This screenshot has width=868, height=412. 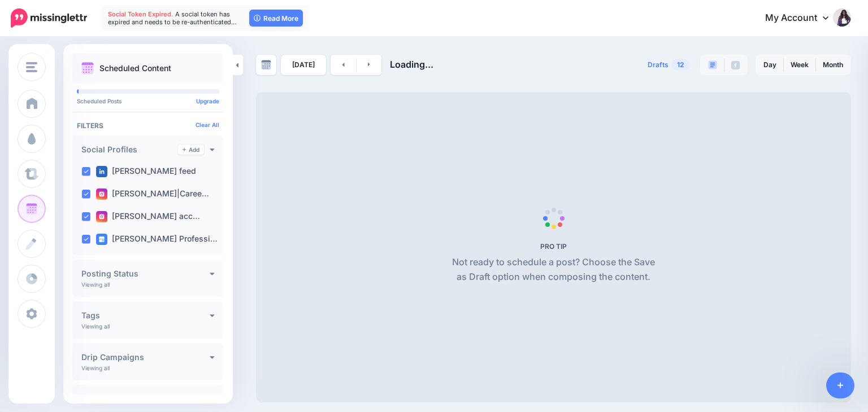 What do you see at coordinates (207, 101) in the screenshot?
I see `a: Upgrade` at bounding box center [207, 101].